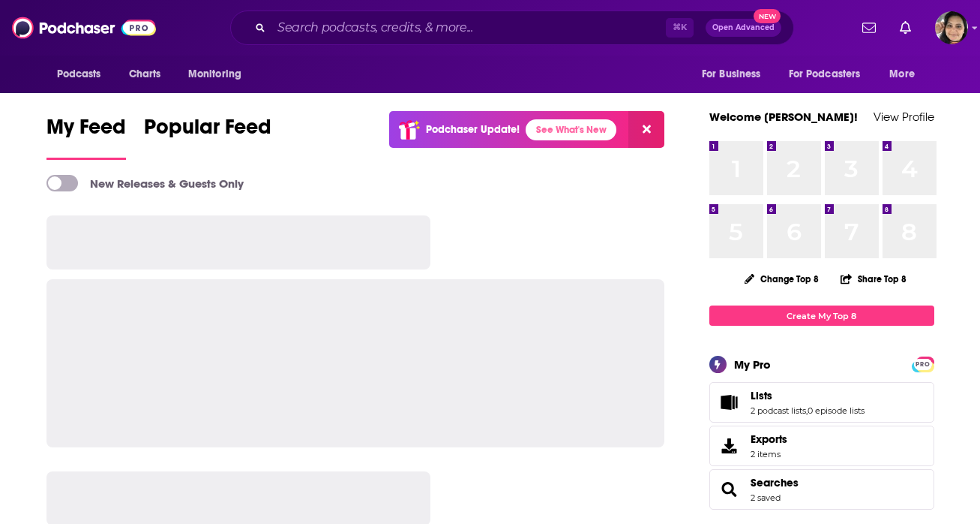 This screenshot has height=524, width=980. What do you see at coordinates (208, 137) in the screenshot?
I see `a: Popular Feed` at bounding box center [208, 137].